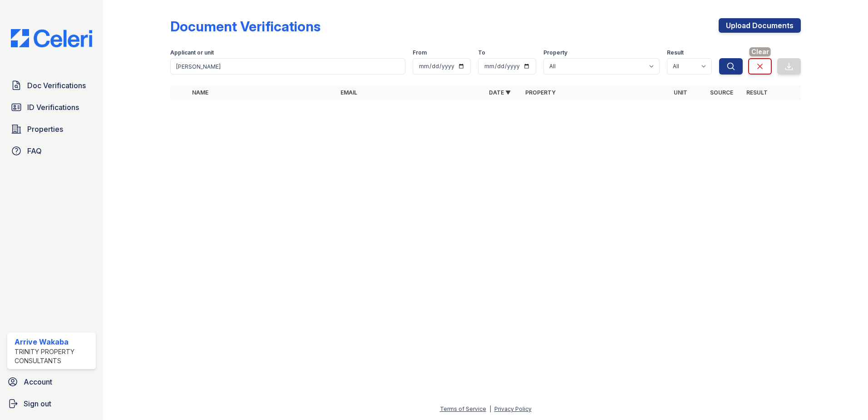 This screenshot has width=868, height=420. Describe the element at coordinates (57, 86) in the screenshot. I see `span: Doc Verifications` at that location.